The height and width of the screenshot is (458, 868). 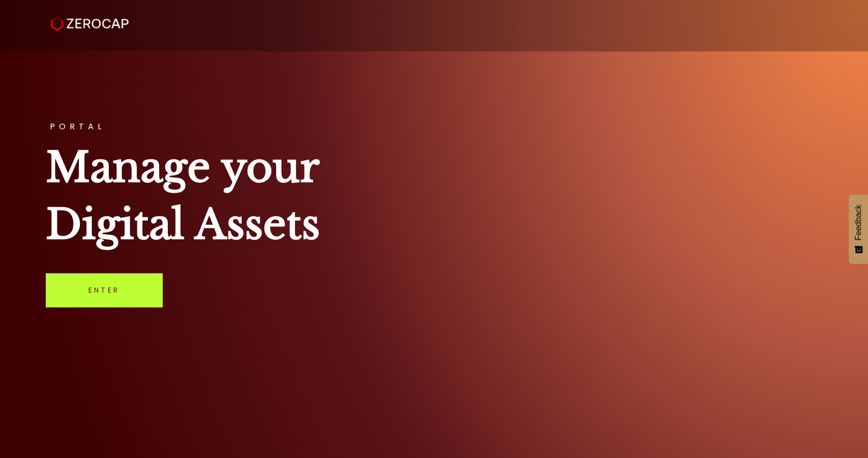 What do you see at coordinates (858, 222) in the screenshot?
I see `span: Feedback` at bounding box center [858, 222].